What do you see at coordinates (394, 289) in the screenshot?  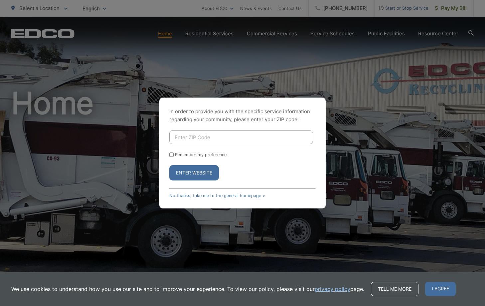 I see `a: Tell me more` at bounding box center [394, 289].